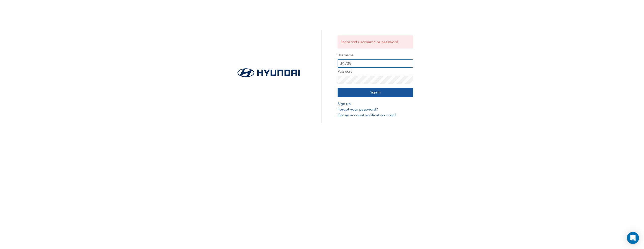 The height and width of the screenshot is (249, 644). I want to click on label: Username, so click(375, 55).